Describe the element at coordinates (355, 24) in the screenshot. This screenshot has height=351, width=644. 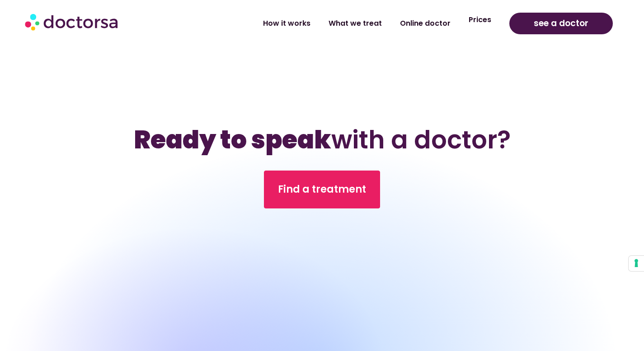
I see `a: What we treat` at that location.